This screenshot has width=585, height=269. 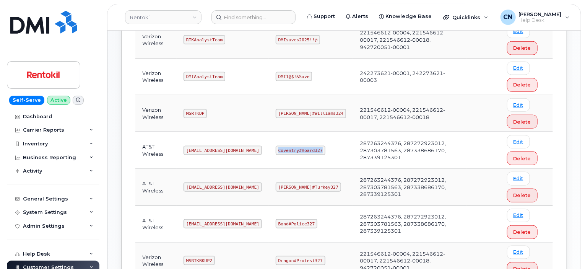 What do you see at coordinates (408, 16) in the screenshot?
I see `span: Knowledge Base` at bounding box center [408, 16].